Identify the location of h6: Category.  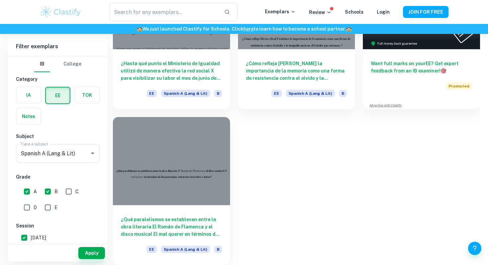
(58, 79).